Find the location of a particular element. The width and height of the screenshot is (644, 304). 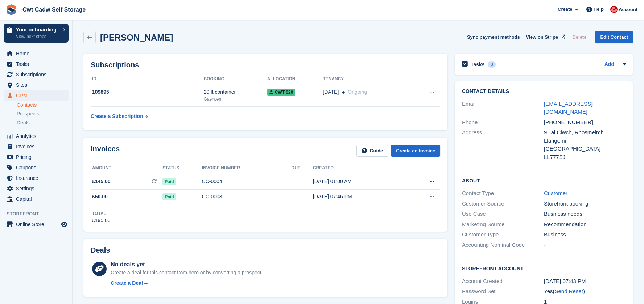

a: Create a Subscription is located at coordinates (119, 116).